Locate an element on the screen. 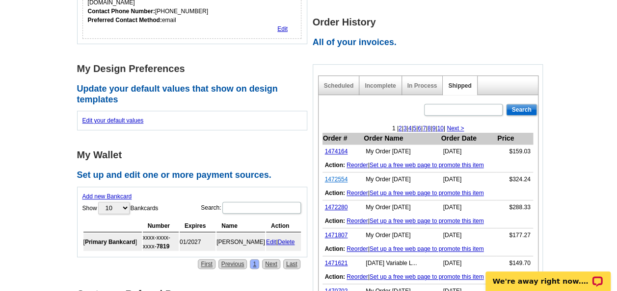 Image resolution: width=617 pixels, height=291 pixels. strong: Preferred Contact Method: is located at coordinates (125, 20).